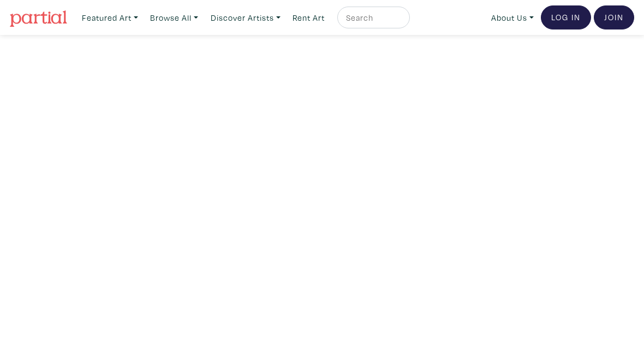 This screenshot has height=360, width=644. I want to click on a: Log In, so click(566, 17).